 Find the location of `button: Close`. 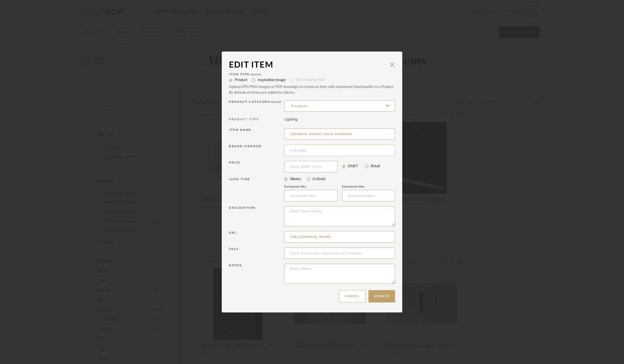

button: Close is located at coordinates (392, 65).